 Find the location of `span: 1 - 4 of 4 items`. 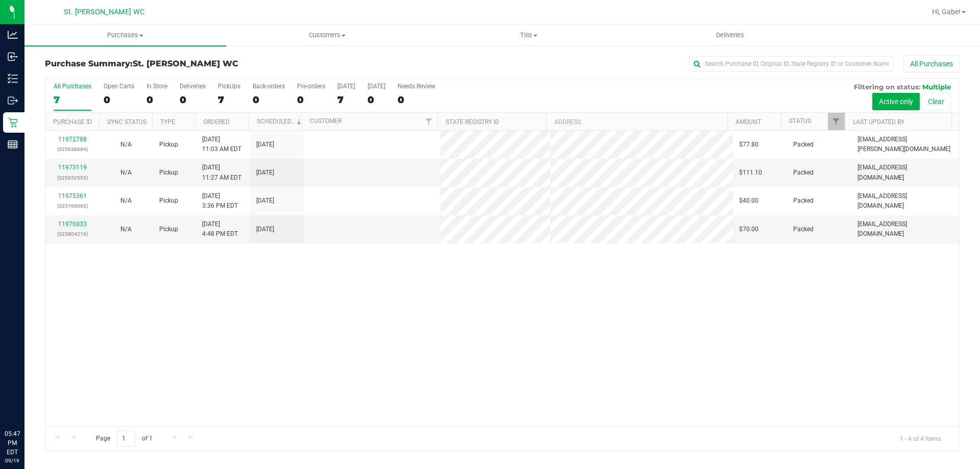

span: 1 - 4 of 4 items is located at coordinates (920, 438).